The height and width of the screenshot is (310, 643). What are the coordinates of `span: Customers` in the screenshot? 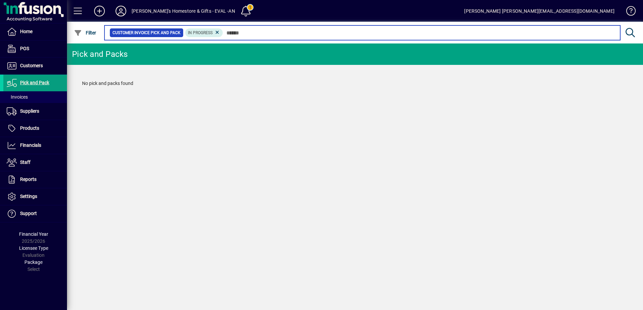 It's located at (31, 66).